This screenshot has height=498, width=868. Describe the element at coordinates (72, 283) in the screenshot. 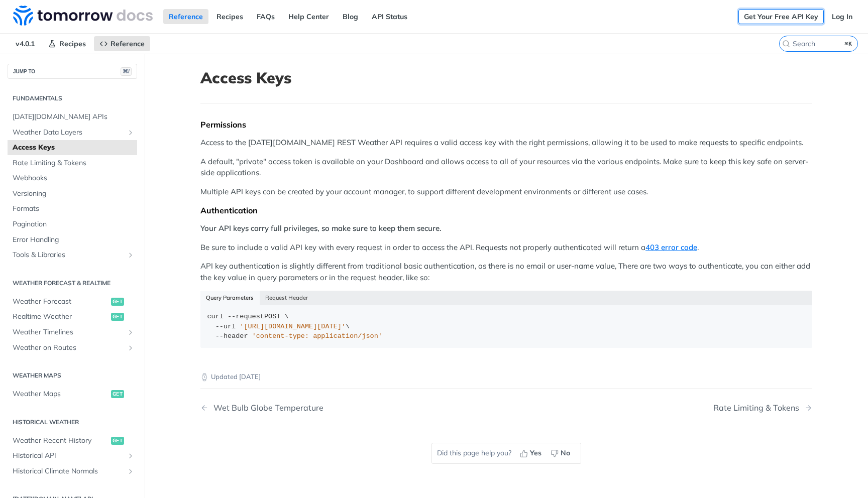

I see `h2: Weather Forecast & realtime` at that location.